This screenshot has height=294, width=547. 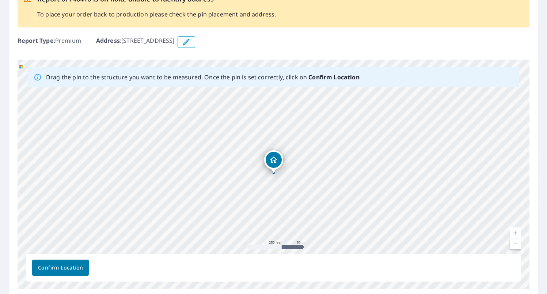 I want to click on b: Address, so click(x=108, y=41).